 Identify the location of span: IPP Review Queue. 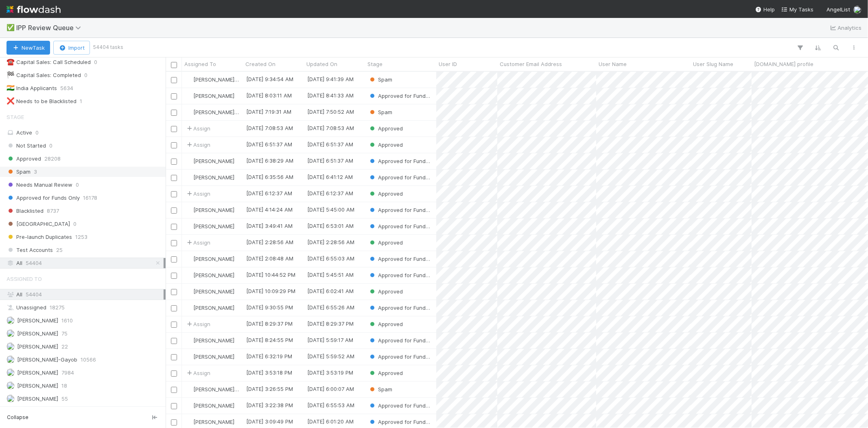
(50, 27).